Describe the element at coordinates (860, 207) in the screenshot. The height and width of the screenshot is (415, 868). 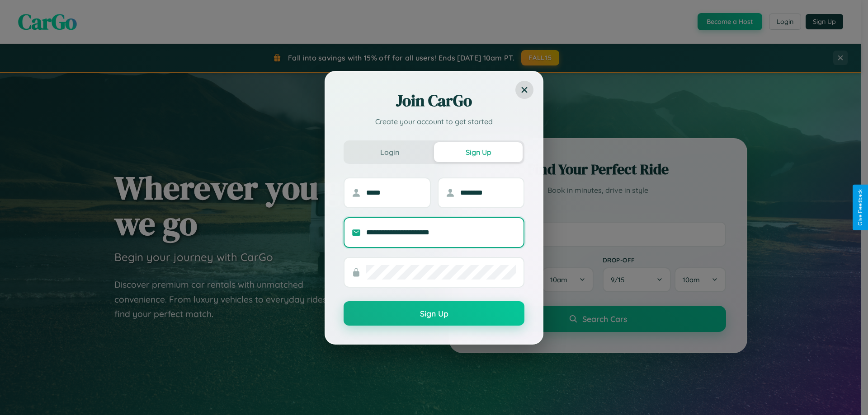
I see `div: Give Feedback` at that location.